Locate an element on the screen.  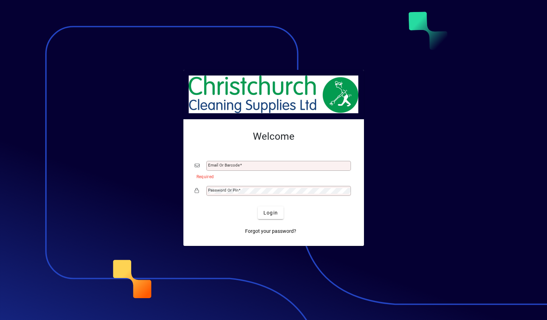
mat-error: Required is located at coordinates (272, 176).